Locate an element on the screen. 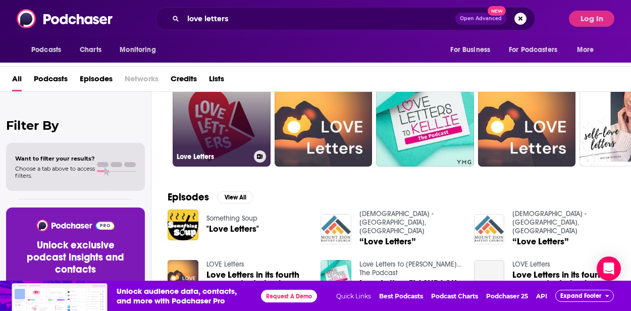 This screenshot has height=311, width=631. span: Networks is located at coordinates (141, 81).